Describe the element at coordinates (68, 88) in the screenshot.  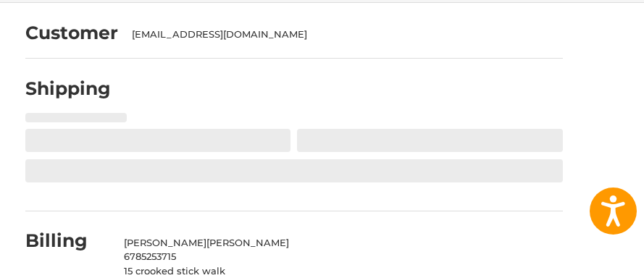
I see `h2: Shipping` at that location.